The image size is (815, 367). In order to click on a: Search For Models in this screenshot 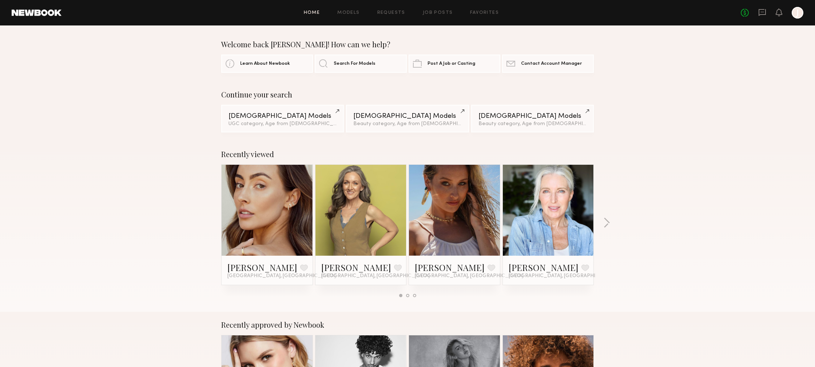, I will do `click(361, 64)`.